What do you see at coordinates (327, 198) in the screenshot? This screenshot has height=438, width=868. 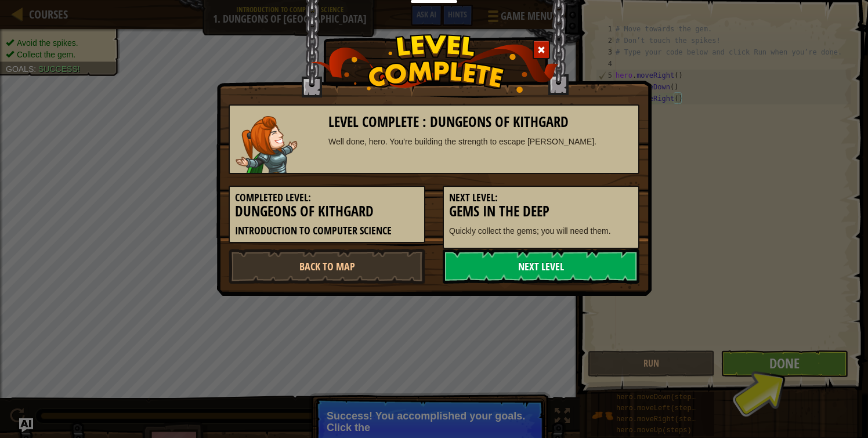 I see `h5: Completed Level:` at bounding box center [327, 198].